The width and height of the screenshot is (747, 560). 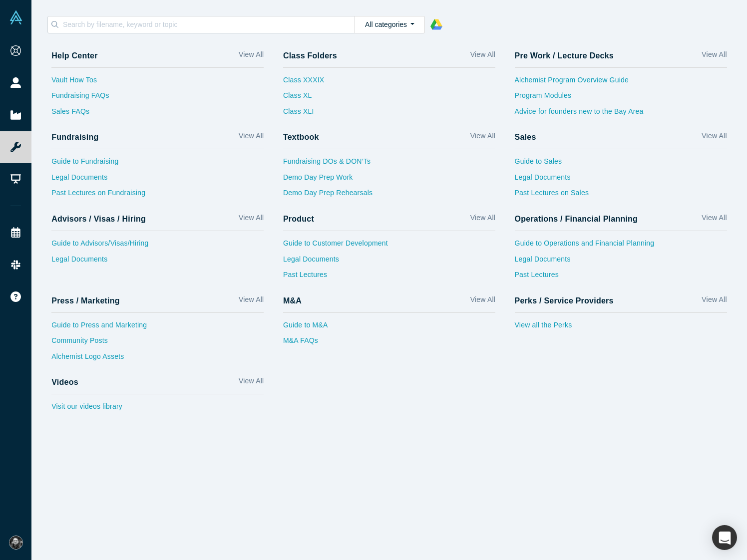 What do you see at coordinates (75, 136) in the screenshot?
I see `h4: Fundraising` at bounding box center [75, 136].